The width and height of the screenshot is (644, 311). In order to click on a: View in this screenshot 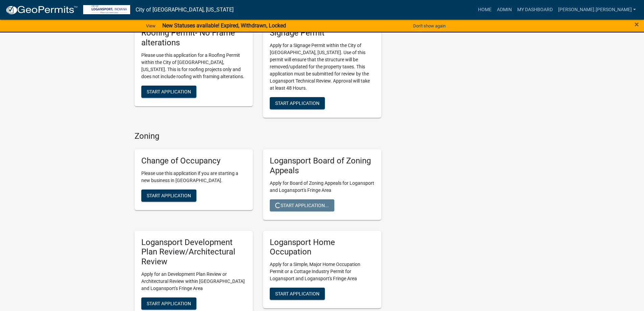, I will do `click(151, 26)`.